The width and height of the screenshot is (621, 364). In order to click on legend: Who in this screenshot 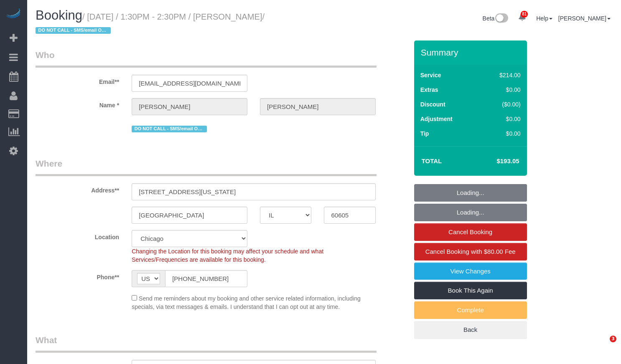, I will do `click(206, 58)`.